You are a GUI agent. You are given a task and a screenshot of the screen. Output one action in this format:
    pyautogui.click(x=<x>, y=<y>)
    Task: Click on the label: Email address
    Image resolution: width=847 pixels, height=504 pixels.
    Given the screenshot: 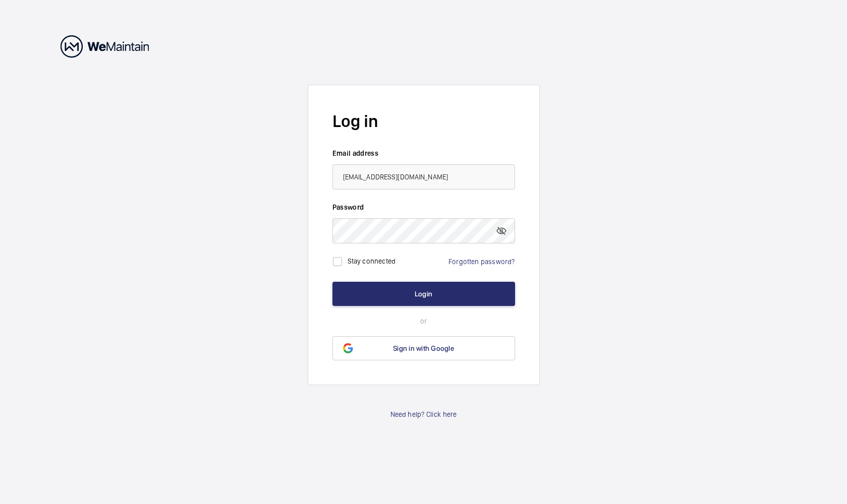 What is the action you would take?
    pyautogui.click(x=424, y=154)
    